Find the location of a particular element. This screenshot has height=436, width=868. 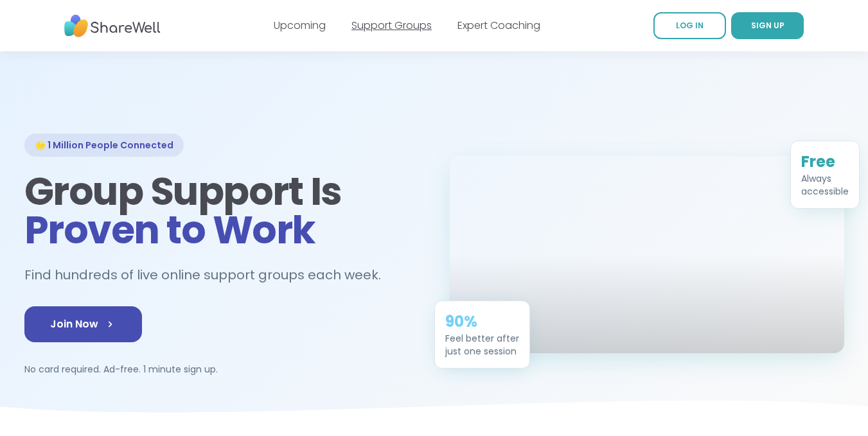

a: Upcoming is located at coordinates (299, 25).